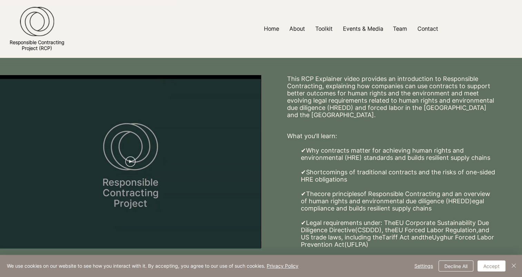  Describe the element at coordinates (362, 29) in the screenshot. I see `p: Events & Media` at that location.